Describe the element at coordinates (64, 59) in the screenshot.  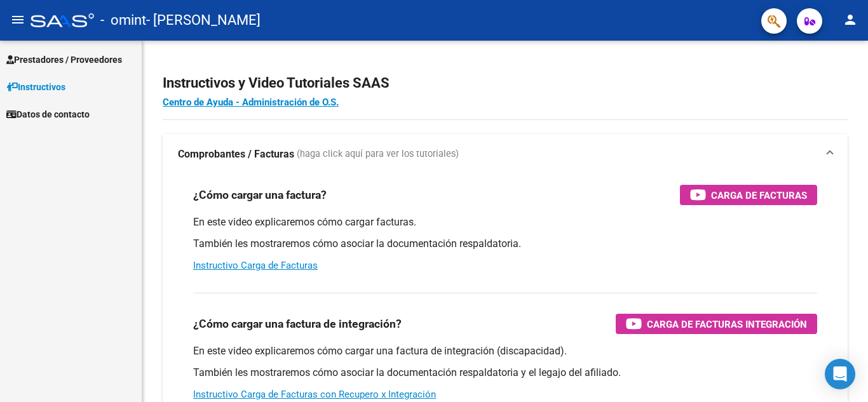
I see `span: Prestadores / Proveedores` at that location.